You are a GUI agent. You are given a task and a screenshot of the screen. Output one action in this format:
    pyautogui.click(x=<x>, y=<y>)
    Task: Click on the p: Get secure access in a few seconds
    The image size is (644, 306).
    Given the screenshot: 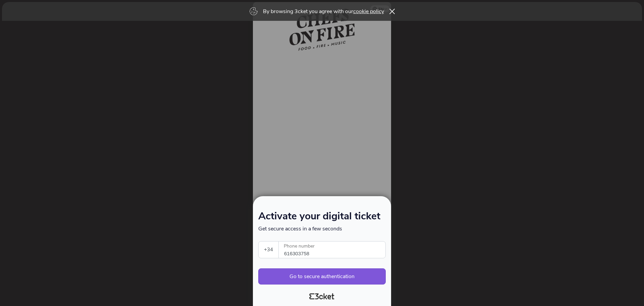 What is the action you would take?
    pyautogui.click(x=322, y=229)
    